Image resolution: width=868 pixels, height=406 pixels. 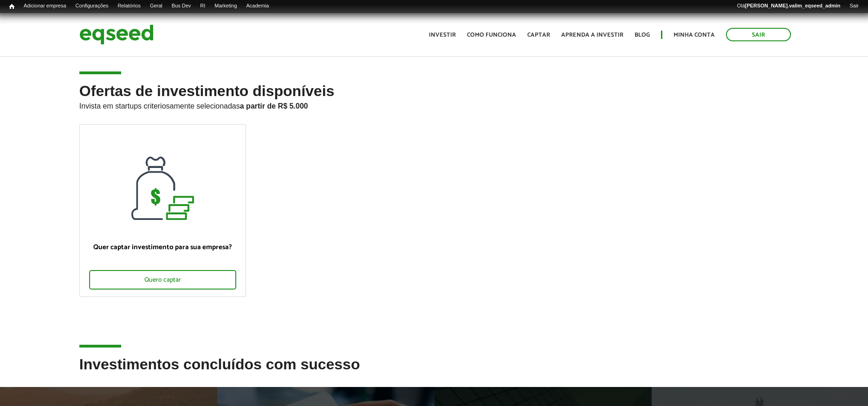 What do you see at coordinates (434, 105) in the screenshot?
I see `p: Invista em startups criteriosamente selecionadas` at bounding box center [434, 105].